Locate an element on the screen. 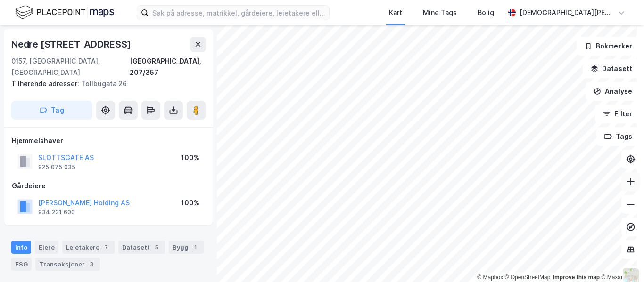 Image resolution: width=644 pixels, height=282 pixels. div: Bolig is located at coordinates (485, 12).